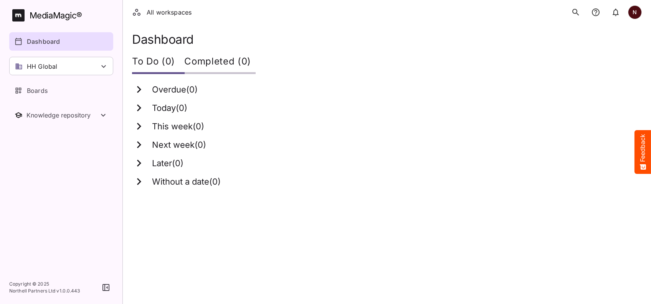  I want to click on nav: Knowledge repository, so click(61, 115).